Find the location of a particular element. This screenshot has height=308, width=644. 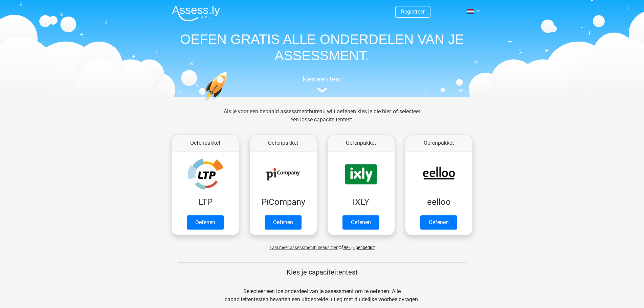

h1: OEFEN GRATIS ALLE ONDERDELEN VAN JE ASSESSMENT. is located at coordinates (322, 47).